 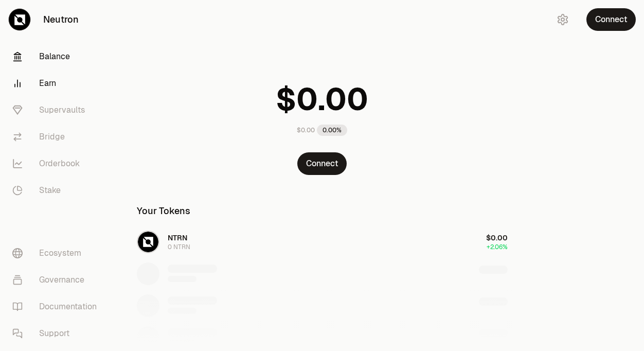 I want to click on a: Stake, so click(x=58, y=190).